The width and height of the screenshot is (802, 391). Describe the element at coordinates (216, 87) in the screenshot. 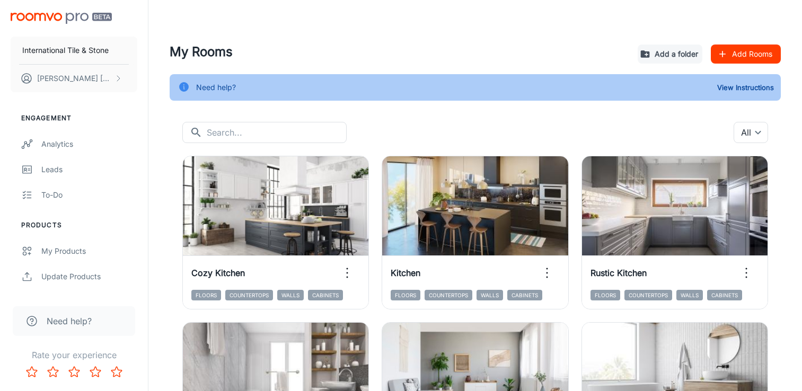

I see `div: Need help?` at that location.